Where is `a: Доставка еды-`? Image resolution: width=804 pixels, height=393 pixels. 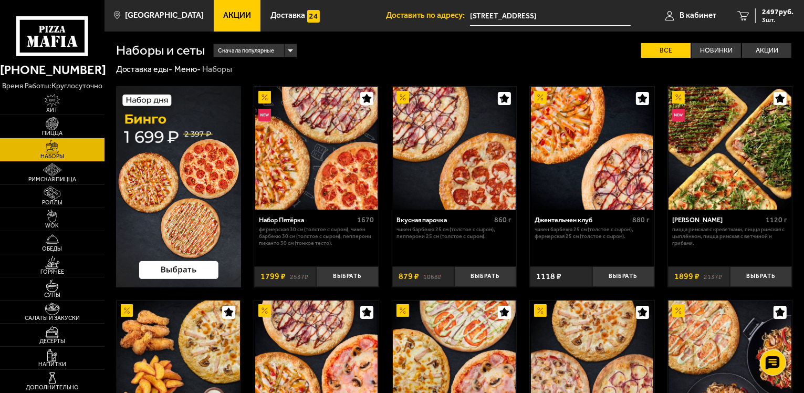
a: Доставка еды- is located at coordinates (144, 69).